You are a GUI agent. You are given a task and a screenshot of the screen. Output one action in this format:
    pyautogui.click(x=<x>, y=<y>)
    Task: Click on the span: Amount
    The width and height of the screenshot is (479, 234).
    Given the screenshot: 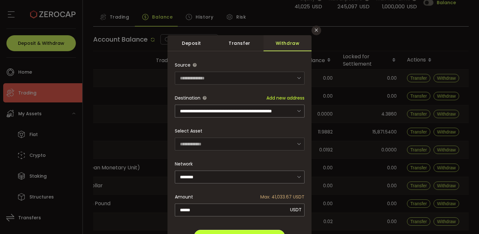 What is the action you would take?
    pyautogui.click(x=184, y=197)
    